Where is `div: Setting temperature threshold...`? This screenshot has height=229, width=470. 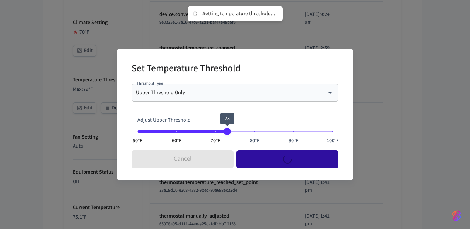
div: Setting temperature threshold... is located at coordinates (239, 14).